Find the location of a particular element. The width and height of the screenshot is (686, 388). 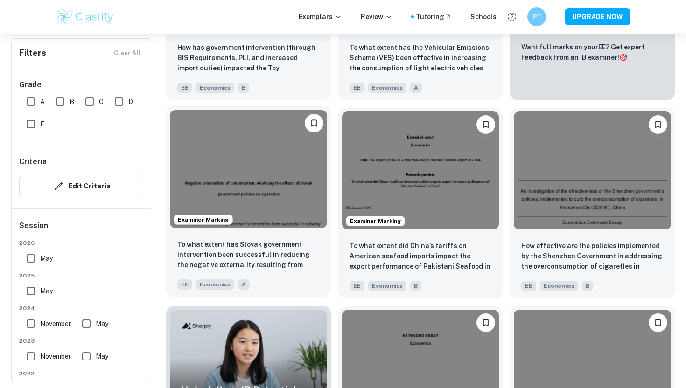

p: To what extent has the Vehicular Emissions Scheme (VES) been effective in increasing the consumpt... is located at coordinates (420, 58).